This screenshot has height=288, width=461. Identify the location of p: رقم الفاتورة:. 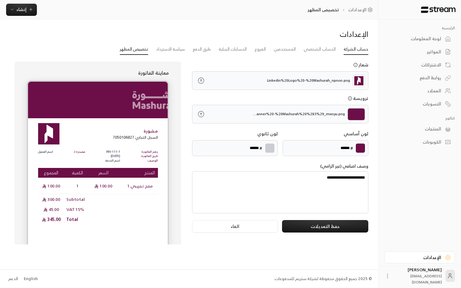
(149, 152).